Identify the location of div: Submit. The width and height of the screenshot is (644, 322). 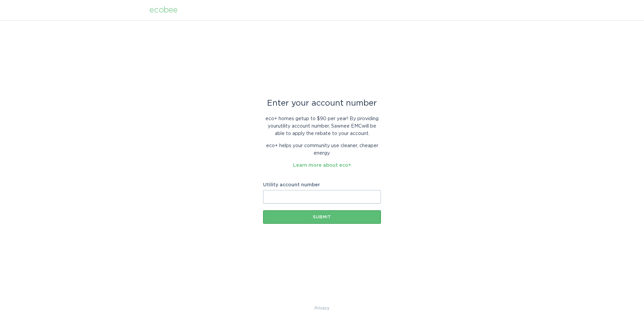
(322, 217).